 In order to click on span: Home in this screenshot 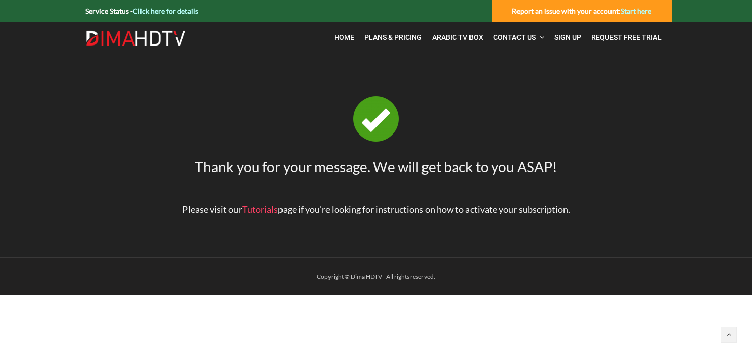, I will do `click(344, 37)`.